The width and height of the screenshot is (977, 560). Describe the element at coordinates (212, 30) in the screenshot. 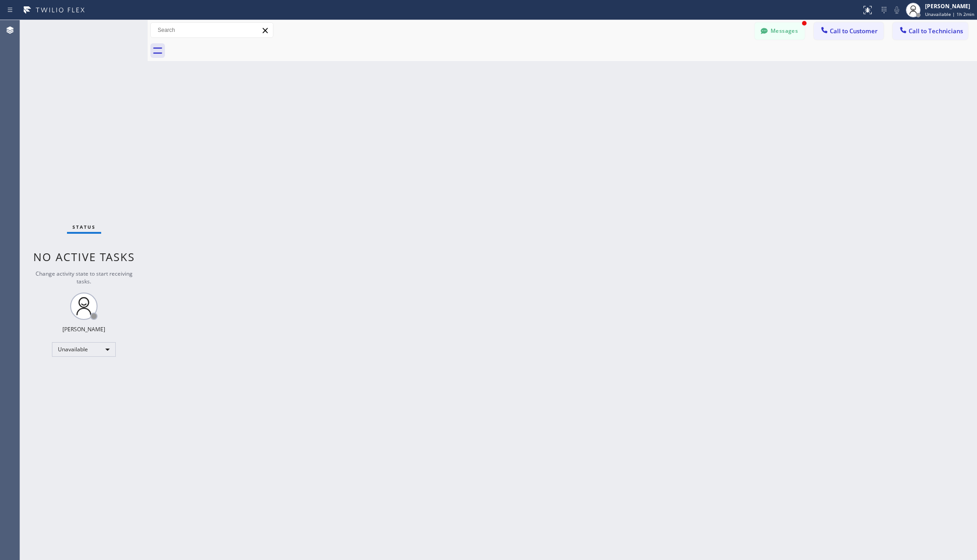

I see `input: Search` at that location.